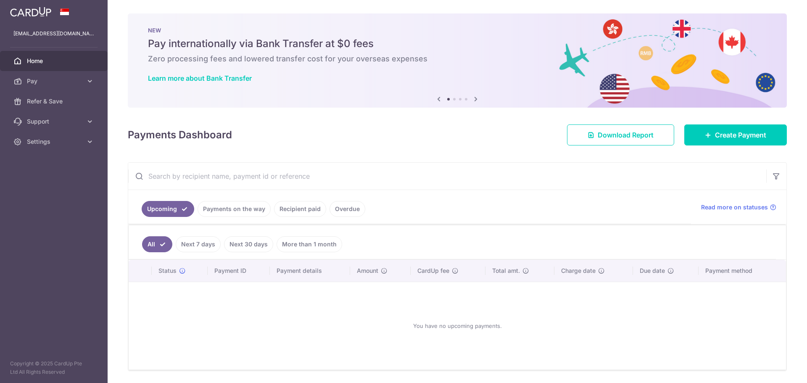 The image size is (807, 383). I want to click on span: Pay, so click(55, 81).